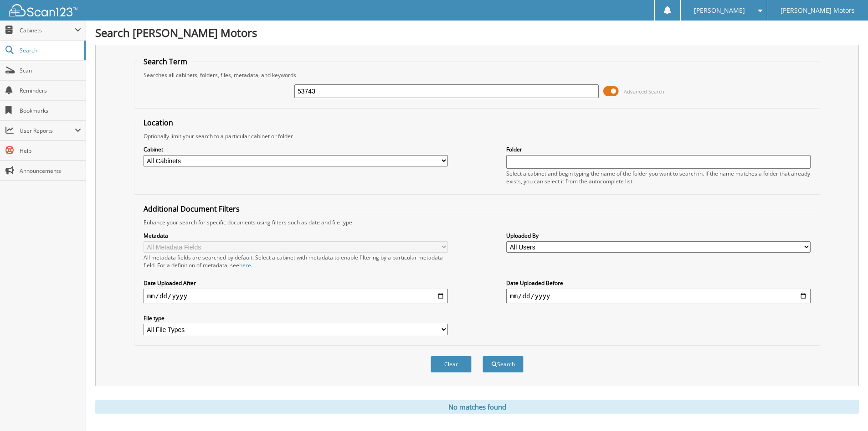  Describe the element at coordinates (296, 283) in the screenshot. I see `label: Date Uploaded After` at that location.